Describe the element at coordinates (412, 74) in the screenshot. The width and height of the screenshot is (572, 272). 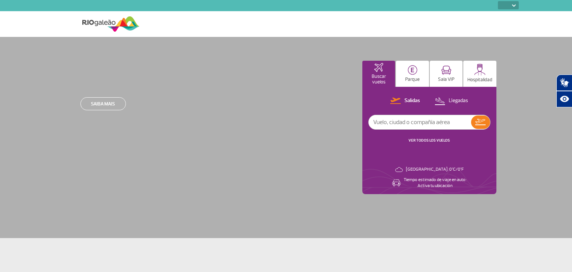
I see `button: Parque` at that location.